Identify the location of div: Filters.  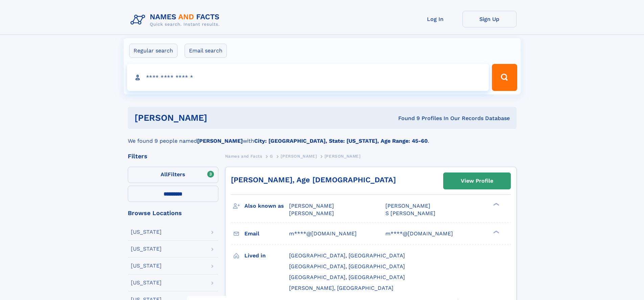
(173, 156).